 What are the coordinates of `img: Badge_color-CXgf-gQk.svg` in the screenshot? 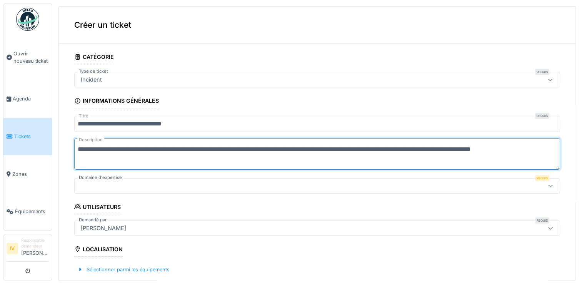 It's located at (28, 19).